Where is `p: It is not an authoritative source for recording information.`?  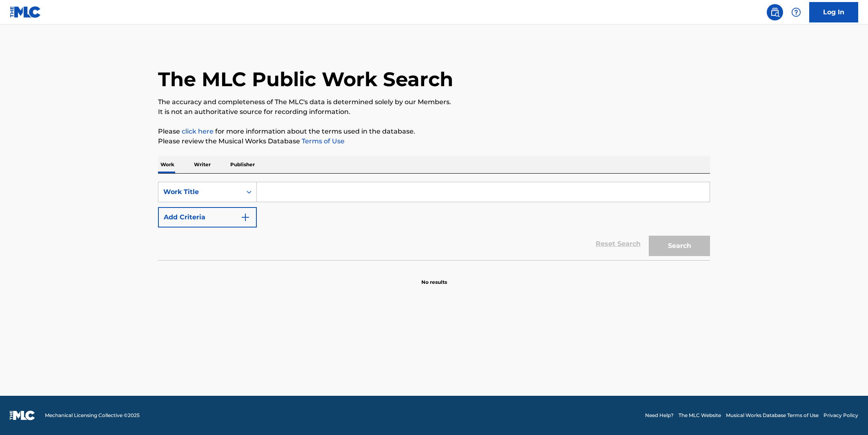
p: It is not an authoritative source for recording information. is located at coordinates (434, 112).